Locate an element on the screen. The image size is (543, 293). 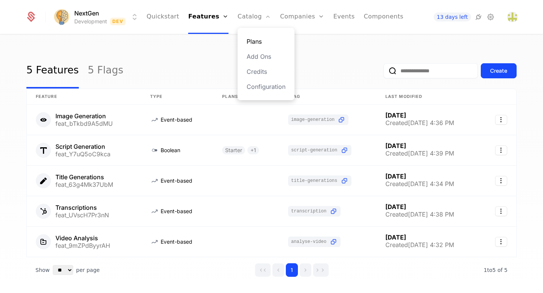
span: 5 is located at coordinates (495, 270).